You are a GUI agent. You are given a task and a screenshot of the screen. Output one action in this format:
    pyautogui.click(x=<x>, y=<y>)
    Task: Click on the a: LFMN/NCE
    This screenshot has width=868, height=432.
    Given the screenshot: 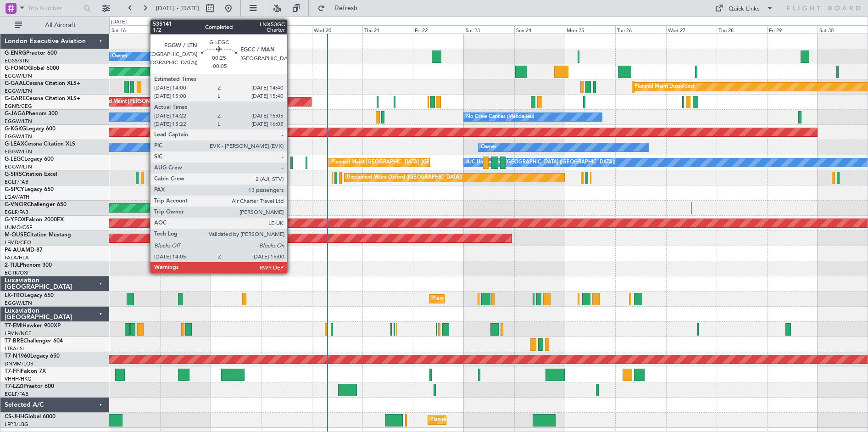 What is the action you would take?
    pyautogui.click(x=18, y=333)
    